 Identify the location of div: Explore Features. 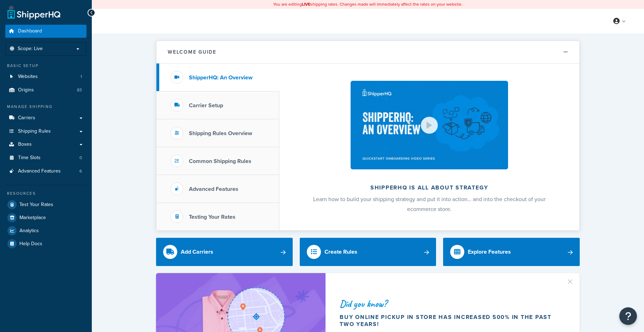
(489, 252).